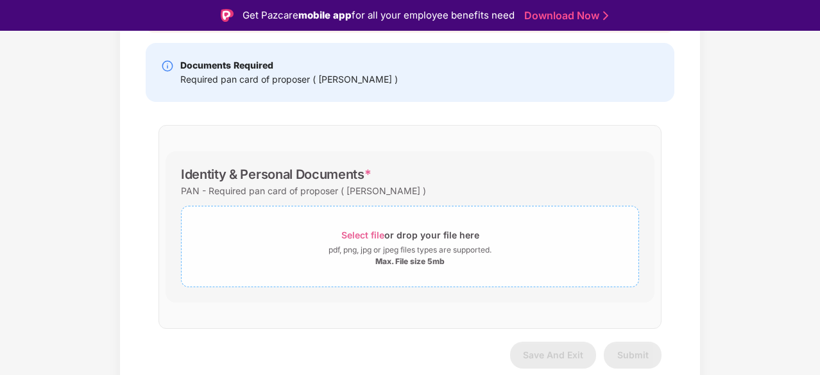 This screenshot has width=820, height=375. What do you see at coordinates (168, 66) in the screenshot?
I see `img: svg+xml;base64,PHN2ZyBpZD0iSW5mby0yMHgyMCIgeG1sbnM9Imh0dHA6Ly93d3cudzMub3JnLzIwMDAvc3ZnIiB3aWR0aD...` at bounding box center [168, 66].